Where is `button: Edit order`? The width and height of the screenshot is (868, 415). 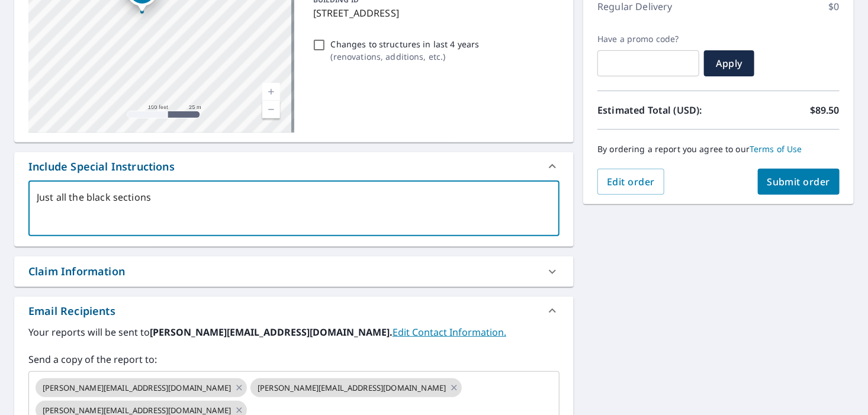
button: Edit order is located at coordinates (631, 182).